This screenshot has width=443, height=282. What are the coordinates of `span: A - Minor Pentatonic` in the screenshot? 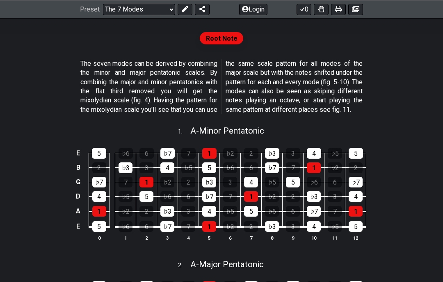 It's located at (227, 131).